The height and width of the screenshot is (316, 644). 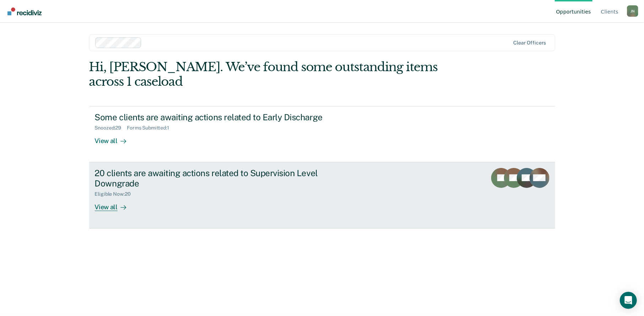 I want to click on div: Snoozed : 29, so click(x=111, y=128).